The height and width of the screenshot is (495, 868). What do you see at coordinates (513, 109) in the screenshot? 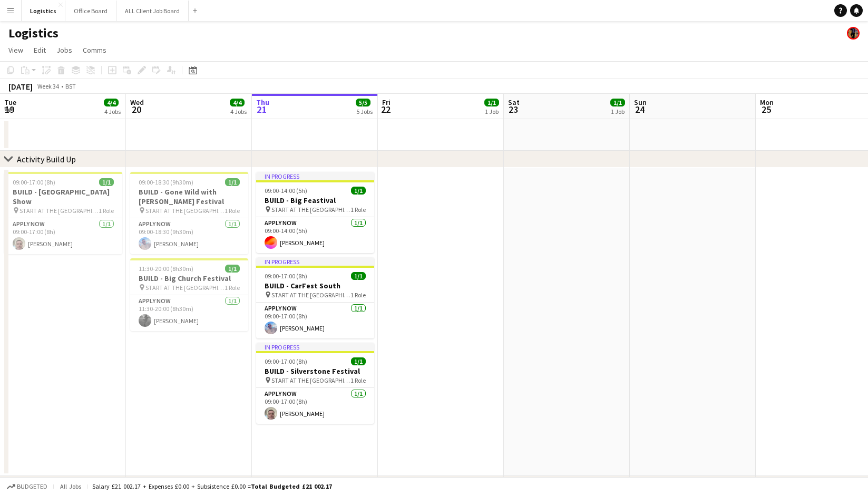
I see `span: 23` at bounding box center [513, 109].